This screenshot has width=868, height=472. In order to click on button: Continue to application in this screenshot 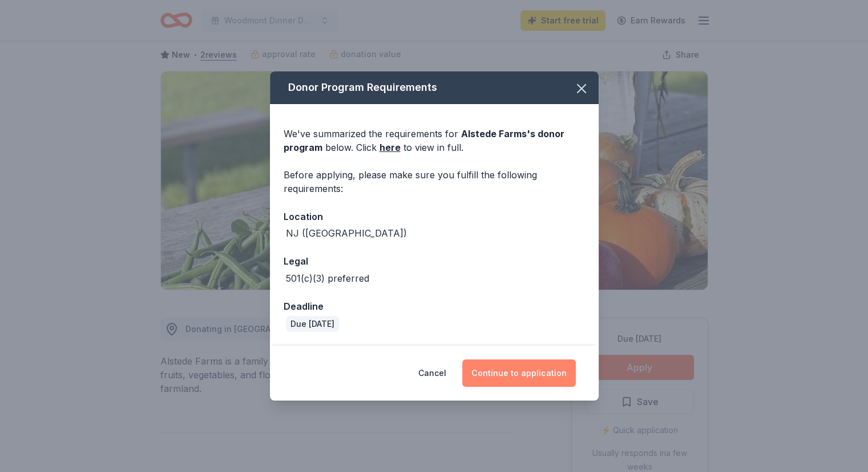, I will do `click(519, 373)`.